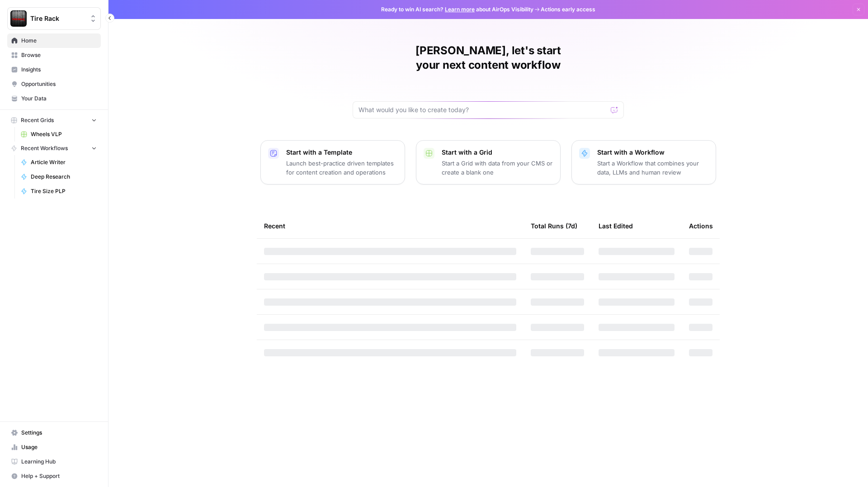 The height and width of the screenshot is (487, 868). I want to click on a: Your Data, so click(54, 99).